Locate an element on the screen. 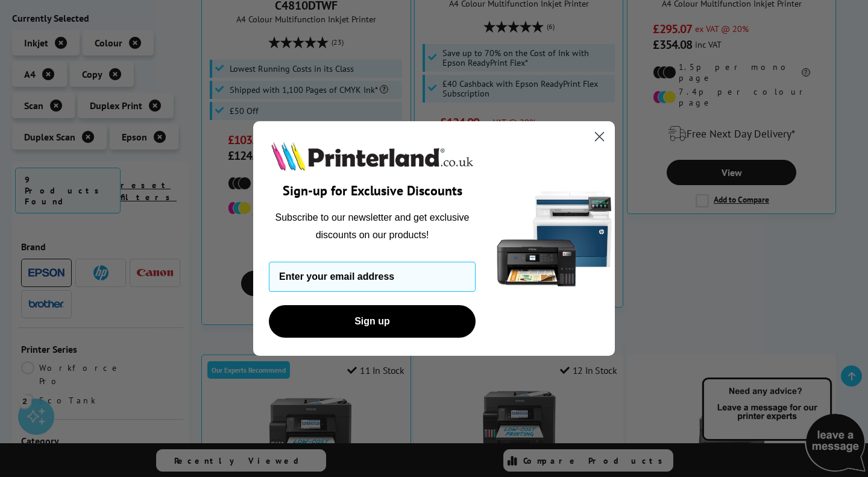  button: Sign up is located at coordinates (372, 322).